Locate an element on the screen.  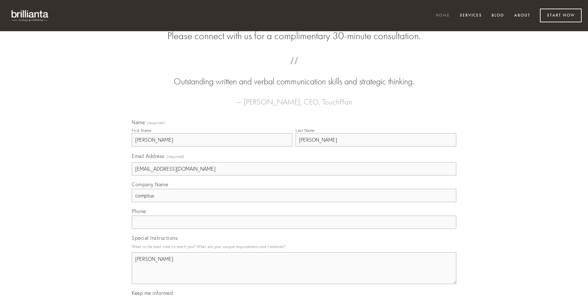
span: Keep me informed is located at coordinates (152, 293).